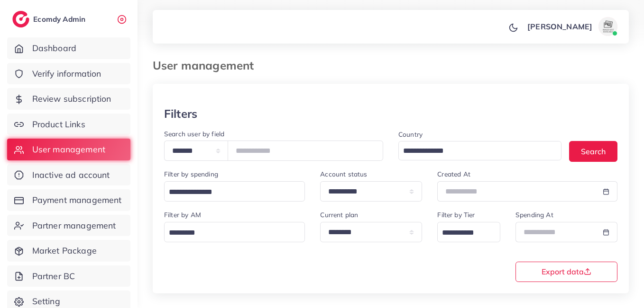 The height and width of the screenshot is (308, 644). Describe the element at coordinates (54, 48) in the screenshot. I see `span: Dashboard` at that location.